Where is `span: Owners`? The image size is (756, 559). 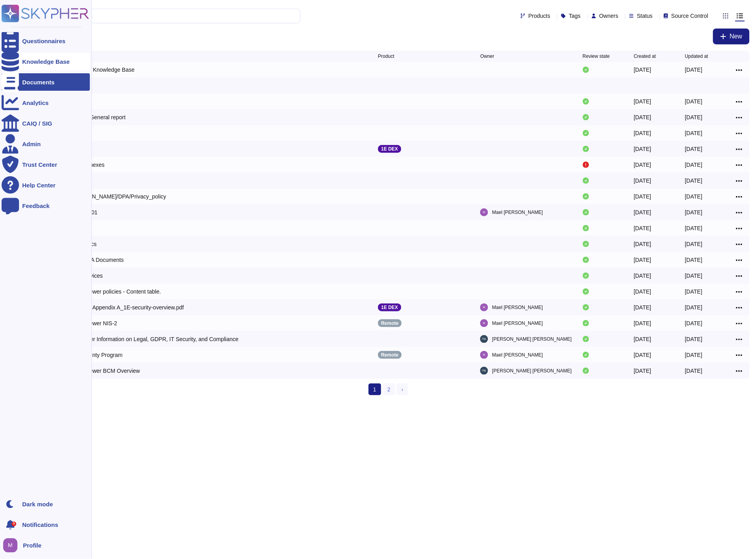 span: Owners is located at coordinates (609, 16).